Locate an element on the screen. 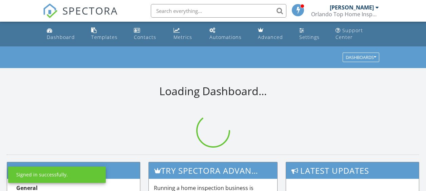  div: Support Center is located at coordinates (349, 34).